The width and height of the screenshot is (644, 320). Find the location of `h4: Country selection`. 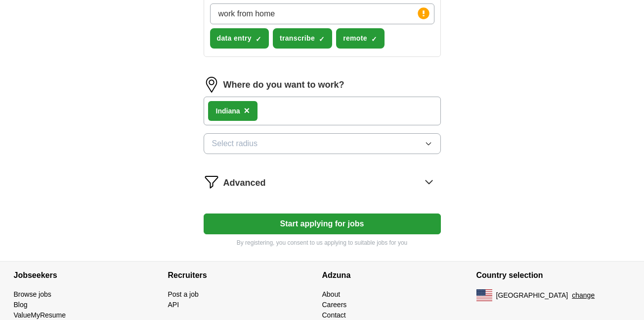

h4: Country selection is located at coordinates (554, 275).